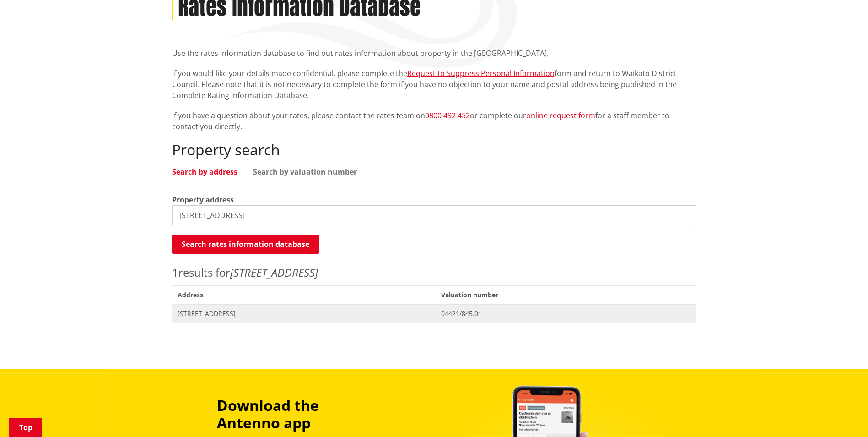  Describe the element at coordinates (434, 215) in the screenshot. I see `input: e.g. Duke Street NGARUAWAHIA` at that location.